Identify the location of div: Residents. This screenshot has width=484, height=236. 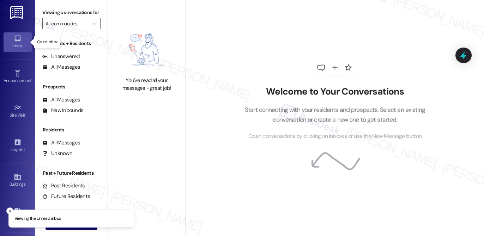
(71, 130).